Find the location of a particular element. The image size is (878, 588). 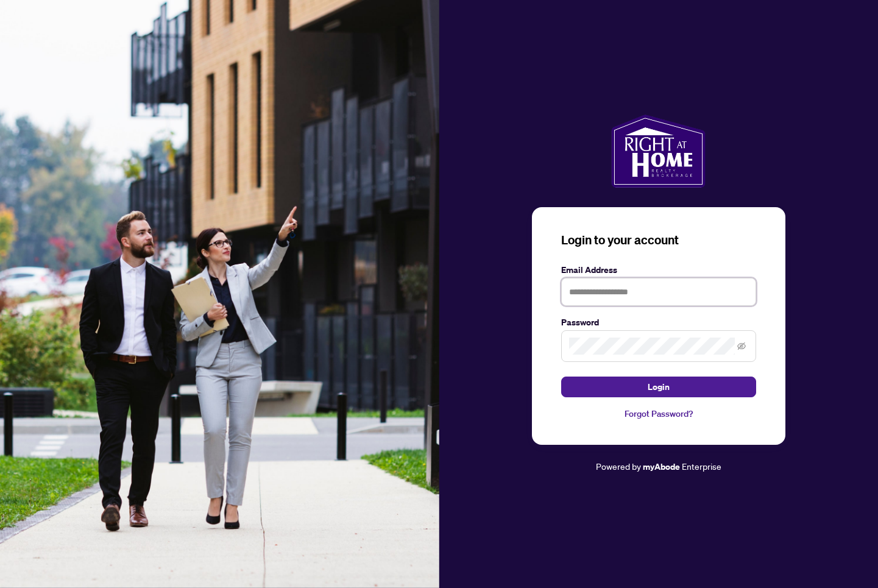

img: ma-logo is located at coordinates (658, 151).